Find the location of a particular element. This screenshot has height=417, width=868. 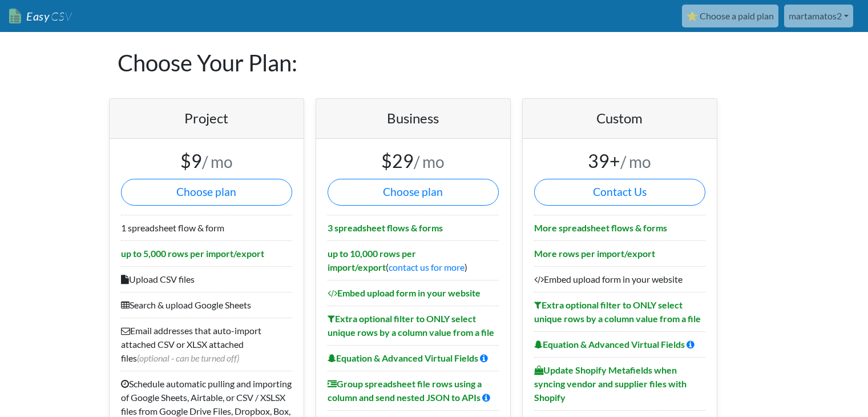

a: EasyCSV is located at coordinates (40, 16).